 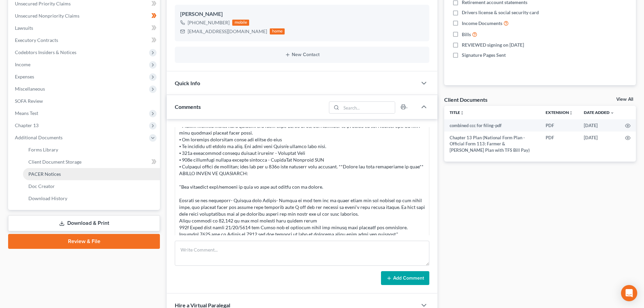 What do you see at coordinates (91, 174) in the screenshot?
I see `a: PACER Notices` at bounding box center [91, 174].